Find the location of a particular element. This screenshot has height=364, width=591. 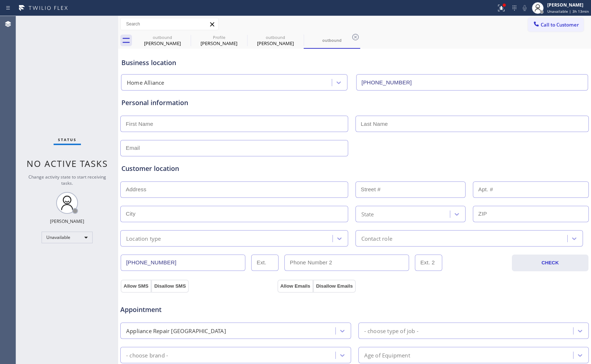

span: Call to Customer is located at coordinates (559, 25).